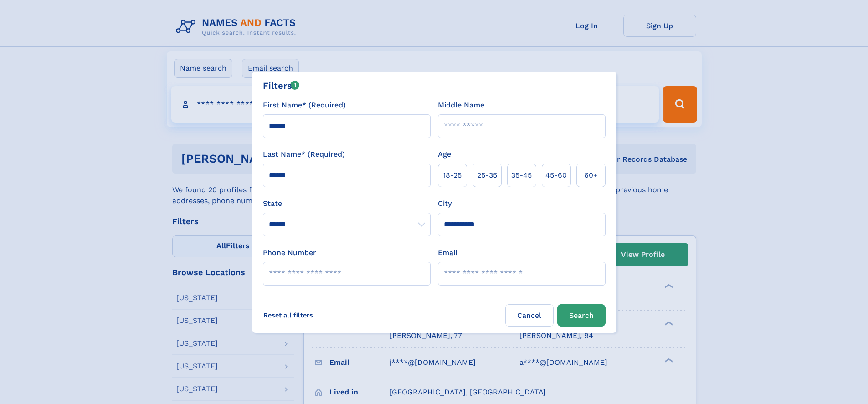  I want to click on label: Middle Name, so click(461, 106).